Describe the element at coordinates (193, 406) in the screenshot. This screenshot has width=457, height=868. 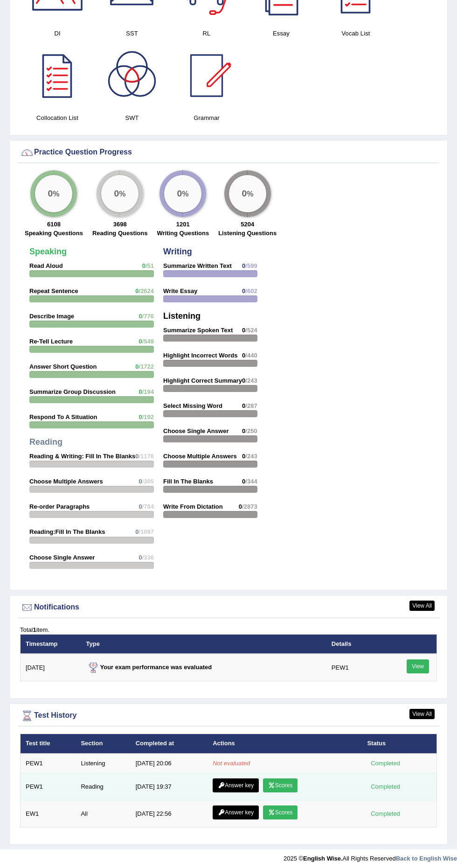
I see `strong: Select Missing Word` at that location.